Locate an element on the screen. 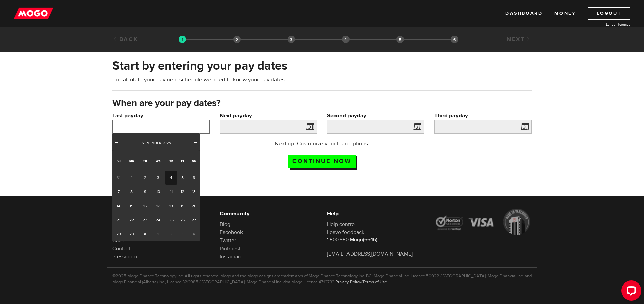 This screenshot has height=306, width=644. a: 19 is located at coordinates (182, 206).